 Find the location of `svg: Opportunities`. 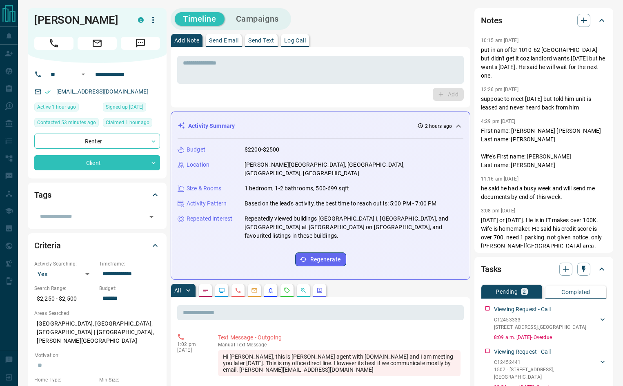

svg: Opportunities is located at coordinates (303, 290).